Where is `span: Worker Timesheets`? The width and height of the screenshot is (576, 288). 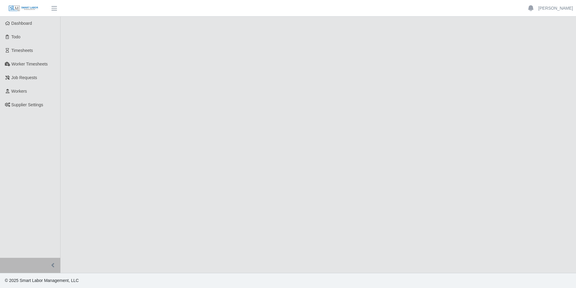 span: Worker Timesheets is located at coordinates (30, 64).